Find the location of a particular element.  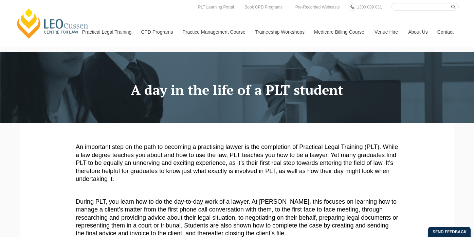

a: Contact is located at coordinates (446, 32).